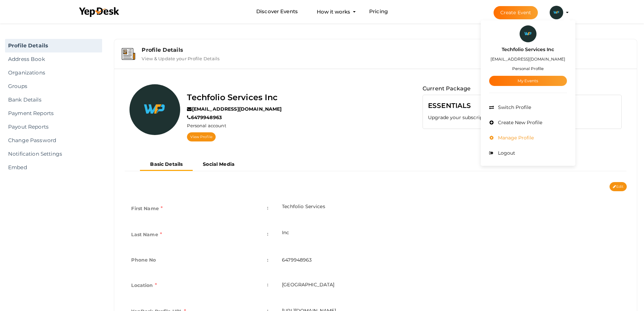  I want to click on a: Notification Settings, so click(53, 154).